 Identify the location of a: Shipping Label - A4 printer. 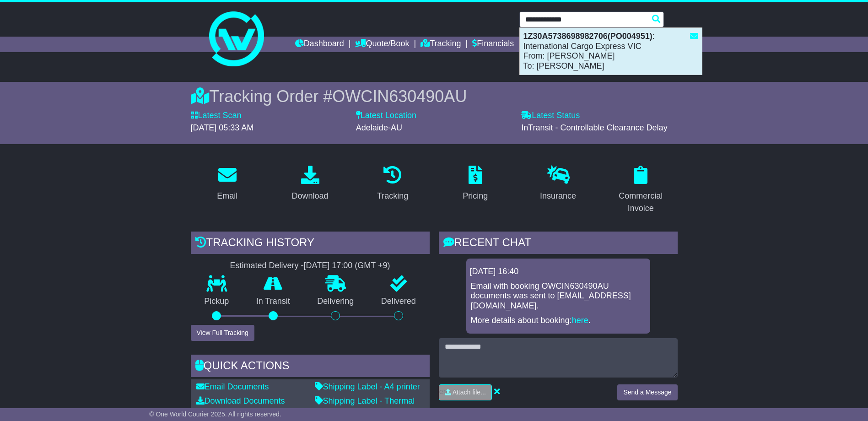
(367, 386).